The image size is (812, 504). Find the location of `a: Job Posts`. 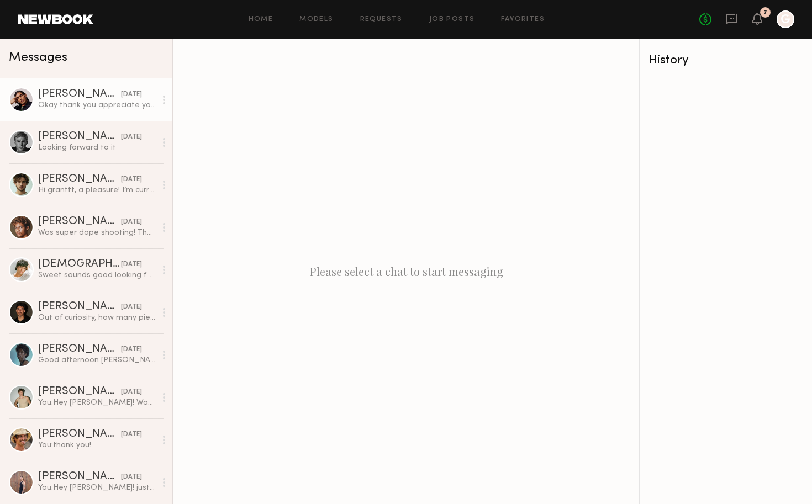

a: Job Posts is located at coordinates (452, 20).